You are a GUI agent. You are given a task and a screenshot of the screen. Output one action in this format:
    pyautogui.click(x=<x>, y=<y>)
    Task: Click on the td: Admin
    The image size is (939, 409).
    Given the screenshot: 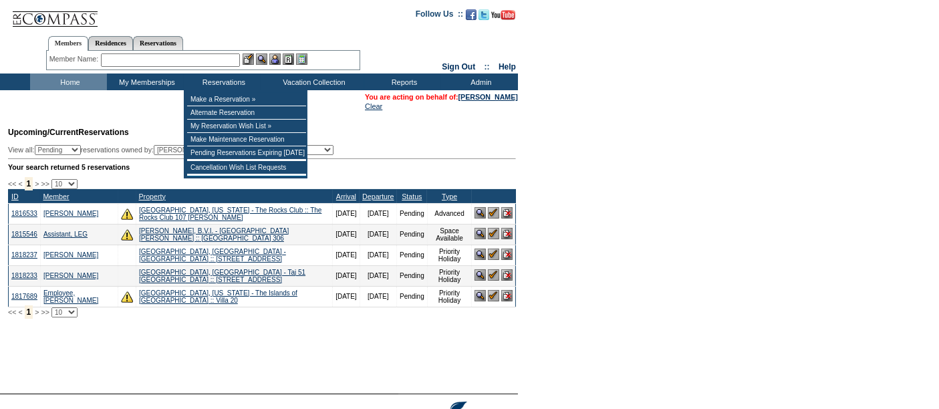 What is the action you would take?
    pyautogui.click(x=479, y=82)
    